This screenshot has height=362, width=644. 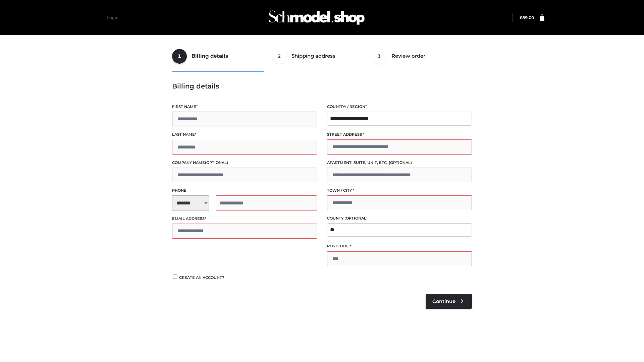 I want to click on label: Company name, so click(x=244, y=163).